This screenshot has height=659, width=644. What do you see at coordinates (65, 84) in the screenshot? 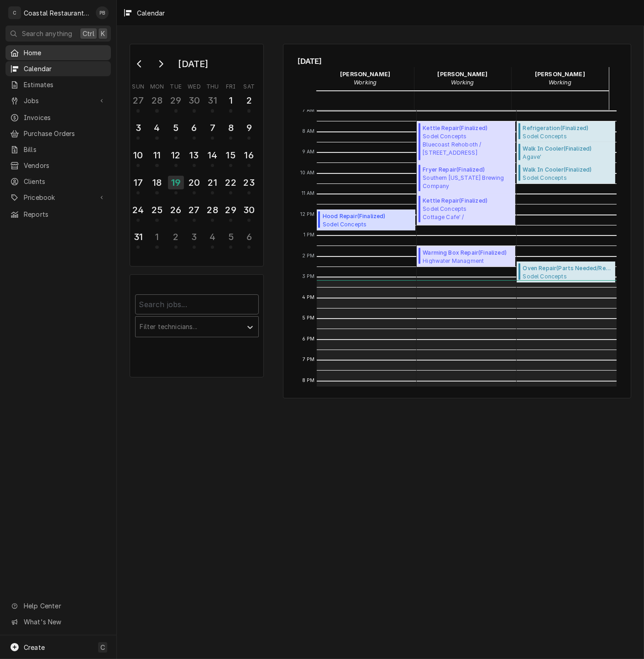
I see `span: Estimates` at bounding box center [65, 84].